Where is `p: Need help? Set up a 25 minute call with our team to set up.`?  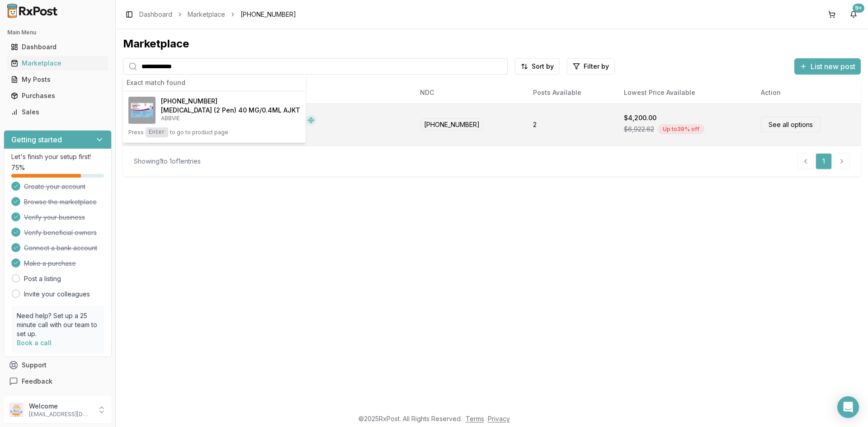 p: Need help? Set up a 25 minute call with our team to set up. is located at coordinates (57, 326).